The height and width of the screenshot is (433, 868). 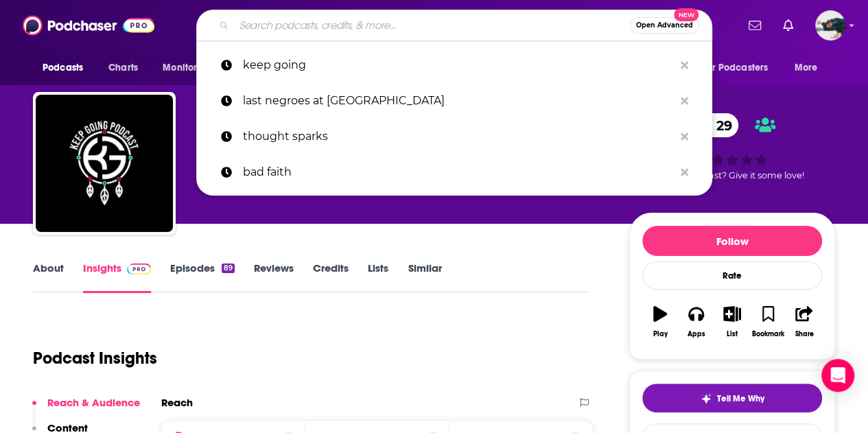 I want to click on img: tell me why sparkle, so click(x=706, y=398).